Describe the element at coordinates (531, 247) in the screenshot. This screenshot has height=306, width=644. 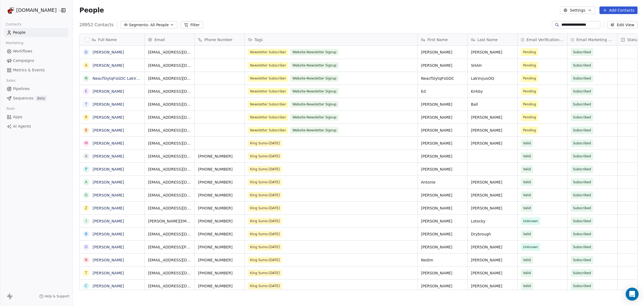
I see `span: Unknown` at that location.